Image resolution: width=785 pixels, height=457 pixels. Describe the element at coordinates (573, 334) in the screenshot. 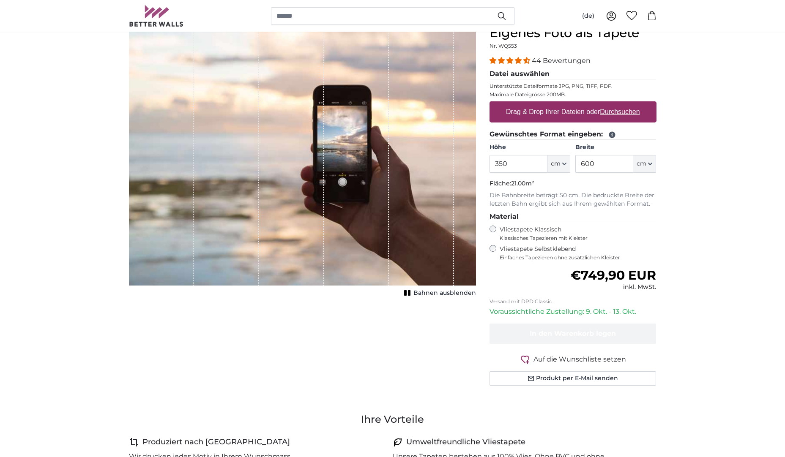

I see `button: In den Warenkorb legen` at that location.